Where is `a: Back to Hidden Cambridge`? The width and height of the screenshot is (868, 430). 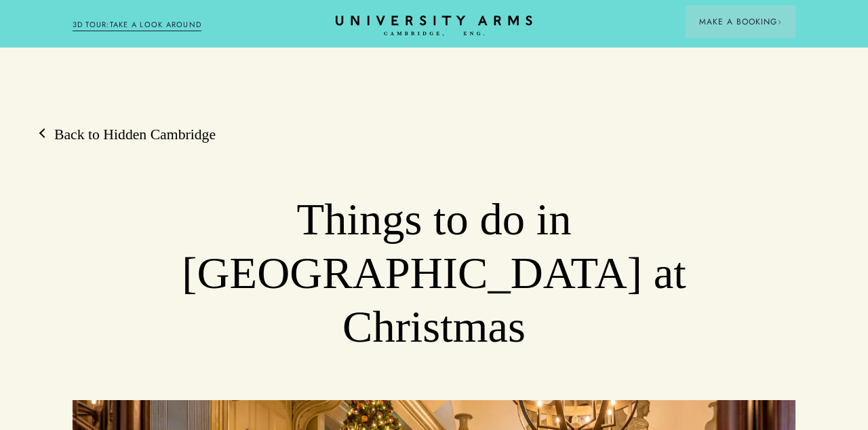
a: Back to Hidden Cambridge is located at coordinates (128, 135).